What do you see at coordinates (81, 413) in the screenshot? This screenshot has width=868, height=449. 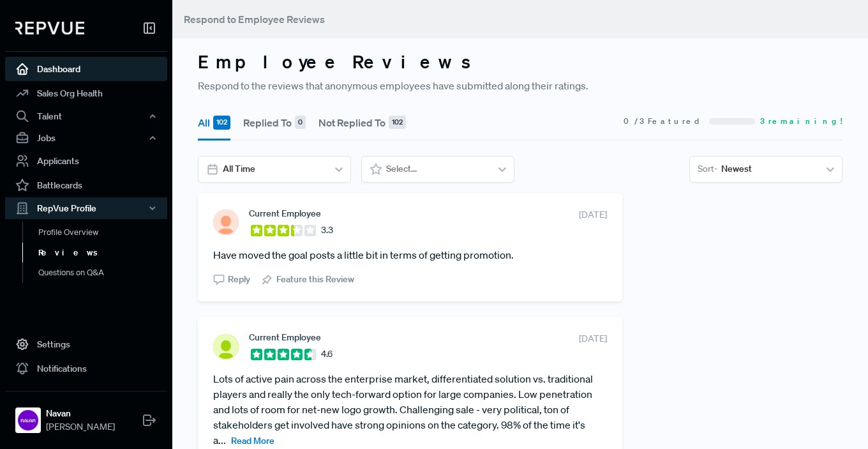 I see `strong: Navan` at bounding box center [81, 413].